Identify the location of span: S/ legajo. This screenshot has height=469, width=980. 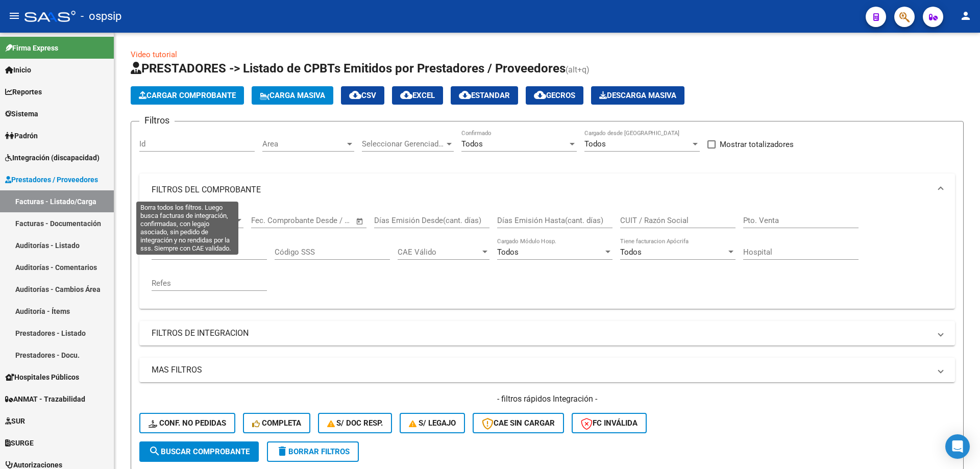
(432, 423).